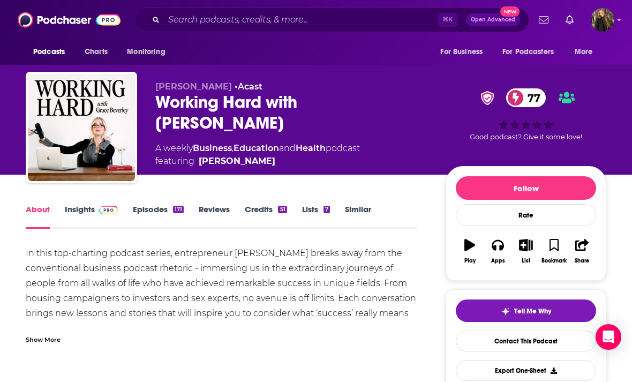 The width and height of the screenshot is (632, 382). I want to click on a: Education, so click(256, 148).